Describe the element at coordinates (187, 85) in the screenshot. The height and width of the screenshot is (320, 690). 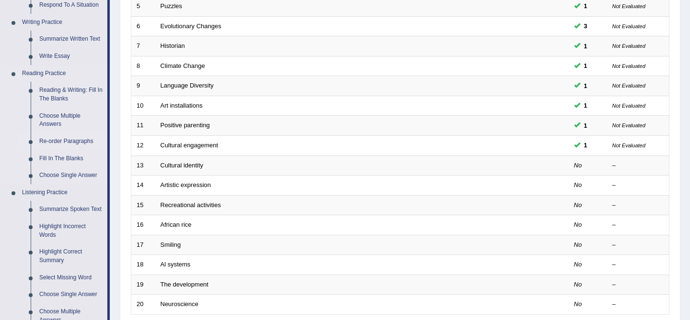
I see `a: Language Diversity` at that location.